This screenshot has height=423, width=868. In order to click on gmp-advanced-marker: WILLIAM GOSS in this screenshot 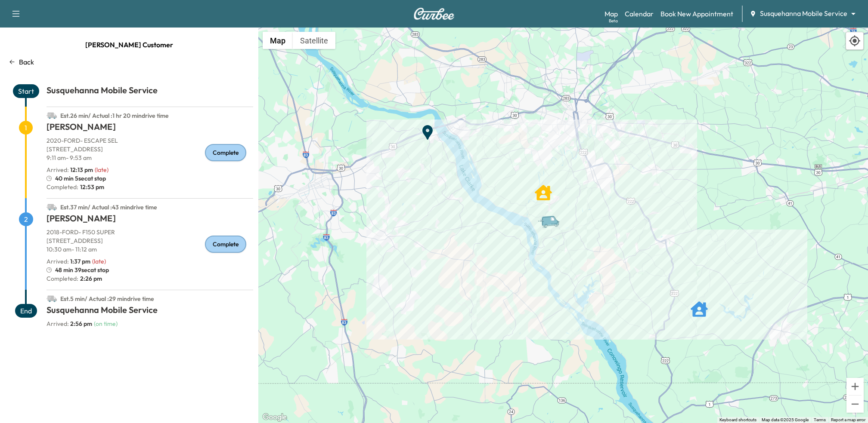, I will do `click(543, 188)`.